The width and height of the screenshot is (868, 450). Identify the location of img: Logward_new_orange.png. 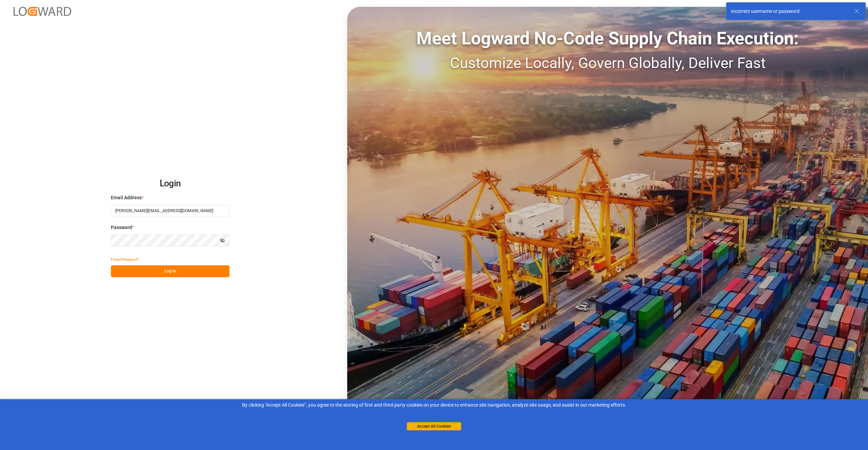
(43, 11).